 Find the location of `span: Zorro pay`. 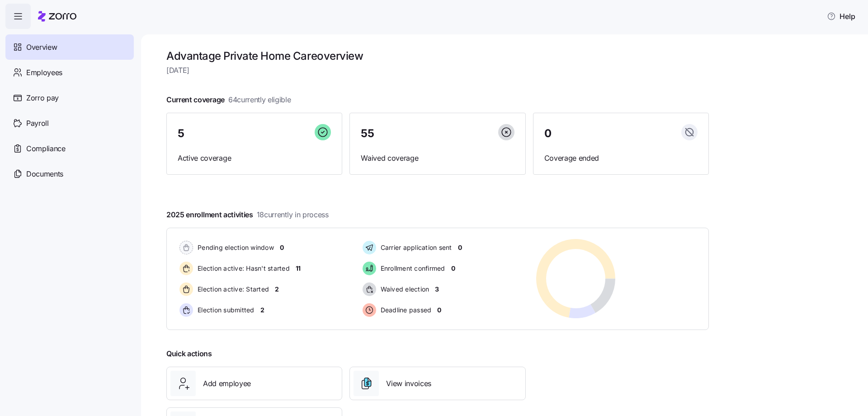

span: Zorro pay is located at coordinates (43, 98).